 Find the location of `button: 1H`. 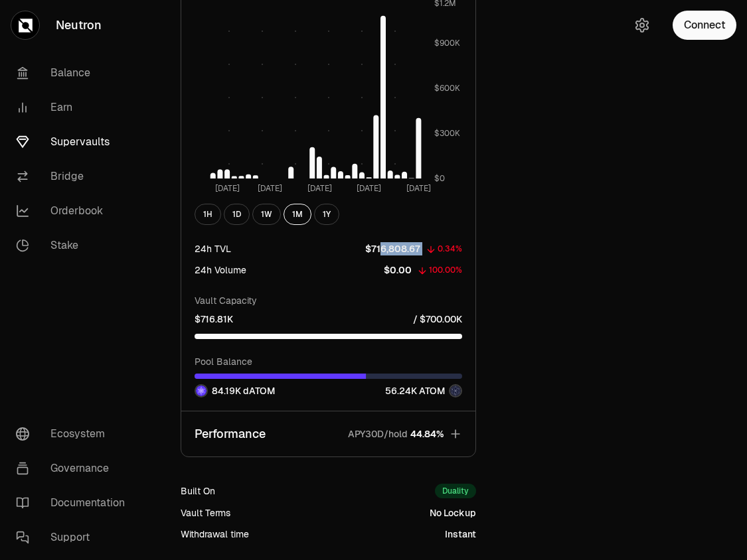

button: 1H is located at coordinates (208, 214).